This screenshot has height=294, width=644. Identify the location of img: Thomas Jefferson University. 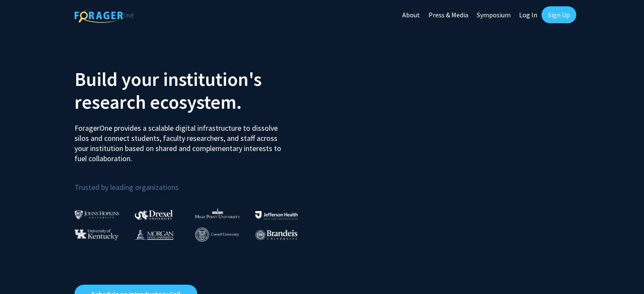
(276, 215).